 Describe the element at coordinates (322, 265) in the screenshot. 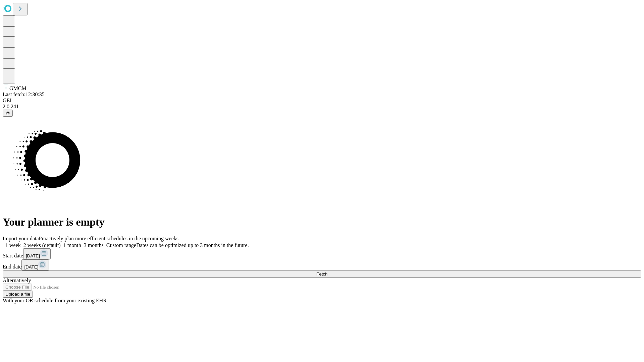

I see `div: End date` at that location.